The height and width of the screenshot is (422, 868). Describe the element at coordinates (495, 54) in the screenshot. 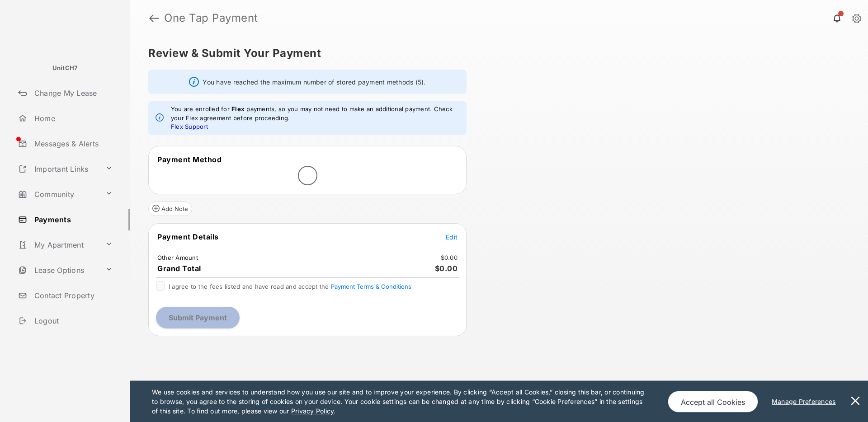

I see `h5: Review & Submit Your Payment` at that location.